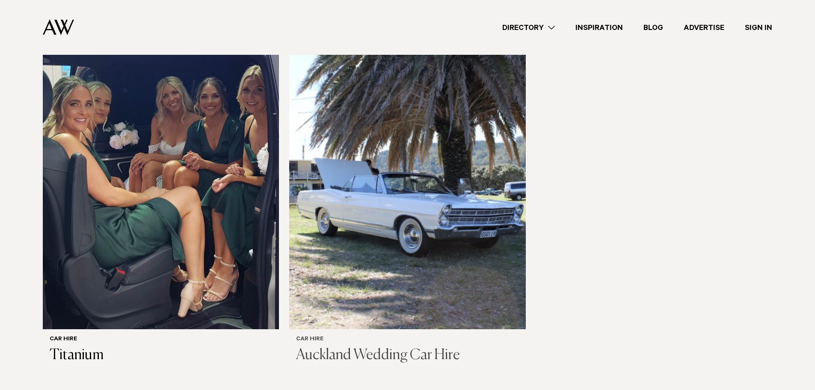 The height and width of the screenshot is (390, 815). What do you see at coordinates (704, 27) in the screenshot?
I see `a: Advertise` at bounding box center [704, 27].